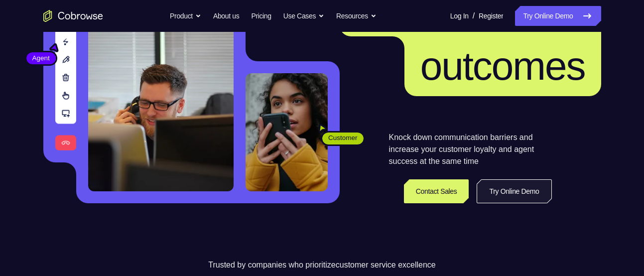  Describe the element at coordinates (470, 149) in the screenshot. I see `p: Knock down communication barriers and increase your customer loyalty and agent success at the sam...` at that location.